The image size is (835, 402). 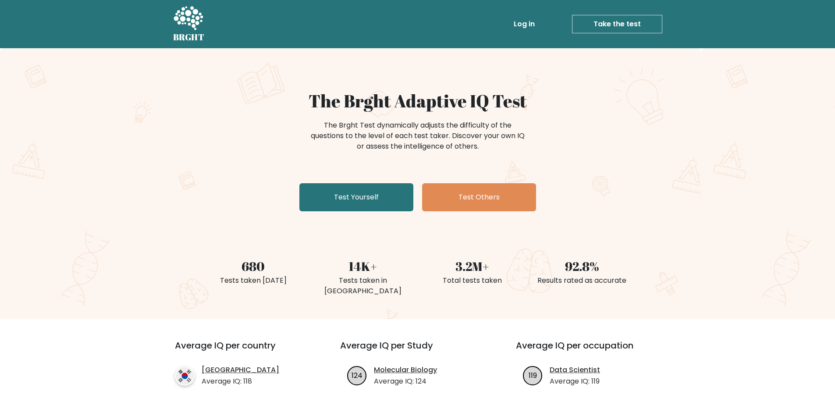 What do you see at coordinates (575, 370) in the screenshot?
I see `a: Data Scientist` at bounding box center [575, 370].